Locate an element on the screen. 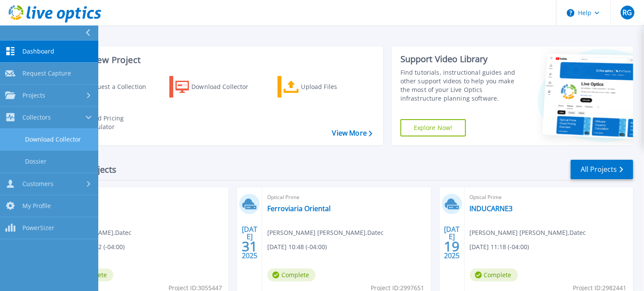 The width and height of the screenshot is (644, 291). span: PowerSizer is located at coordinates (39, 228).